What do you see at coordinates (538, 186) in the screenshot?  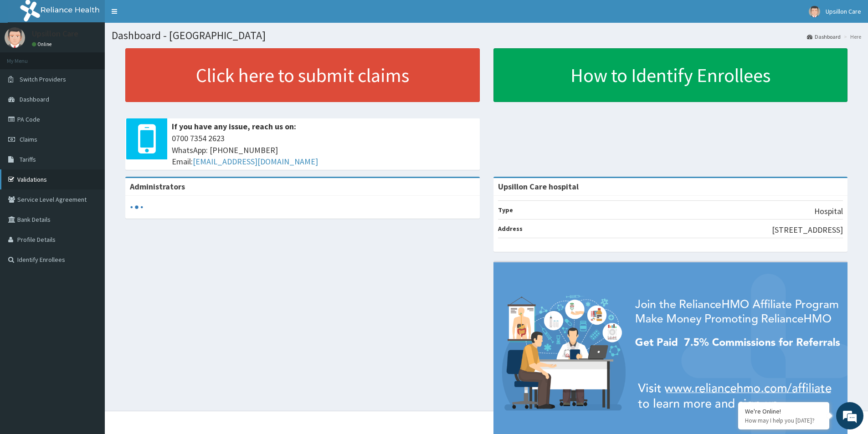 I see `strong: Upsillon Care hospital` at bounding box center [538, 186].